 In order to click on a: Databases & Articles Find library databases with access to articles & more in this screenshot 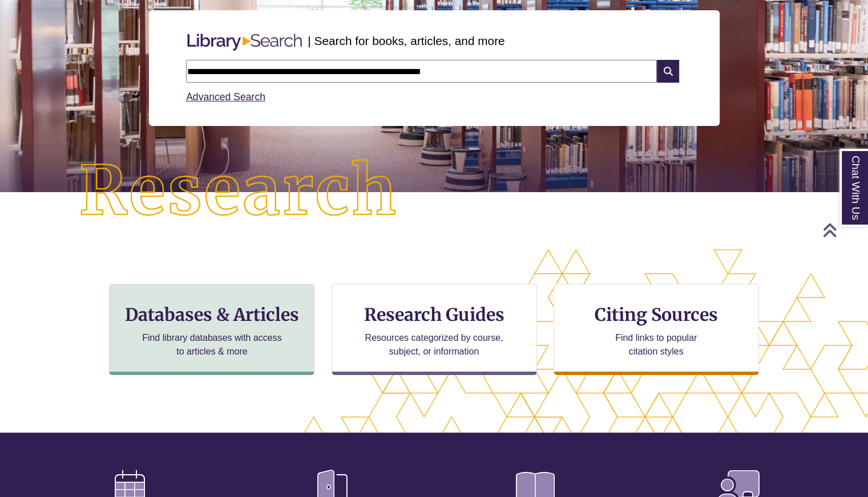, I will do `click(211, 330)`.